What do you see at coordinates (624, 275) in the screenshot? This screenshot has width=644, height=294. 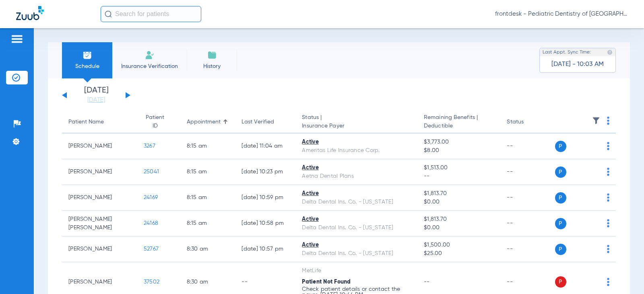 I see `div: Chat Widget` at bounding box center [624, 275].